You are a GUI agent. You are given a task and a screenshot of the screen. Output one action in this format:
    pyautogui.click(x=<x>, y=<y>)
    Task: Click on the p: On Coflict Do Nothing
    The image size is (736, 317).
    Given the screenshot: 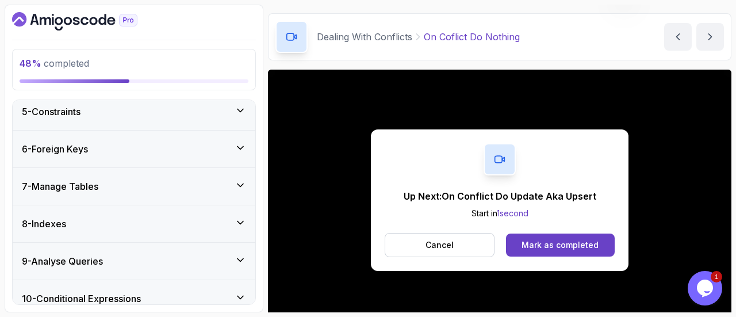 What is the action you would take?
    pyautogui.click(x=472, y=37)
    